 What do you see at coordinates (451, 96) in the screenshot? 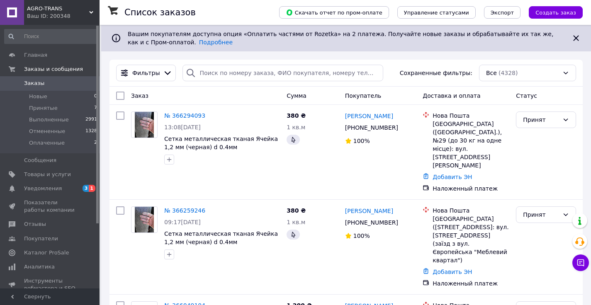
I see `span: Доставка и оплата` at bounding box center [451, 96].